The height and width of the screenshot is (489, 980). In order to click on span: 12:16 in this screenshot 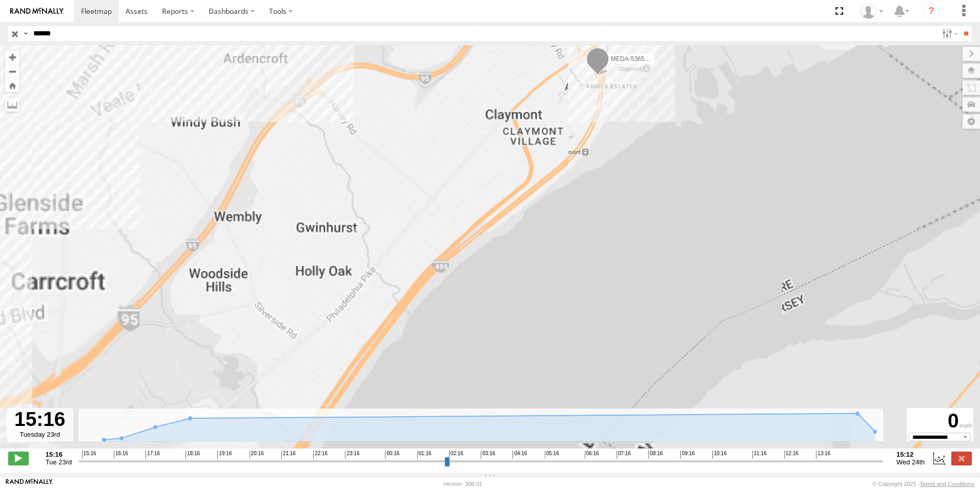, I will do `click(791, 454)`.